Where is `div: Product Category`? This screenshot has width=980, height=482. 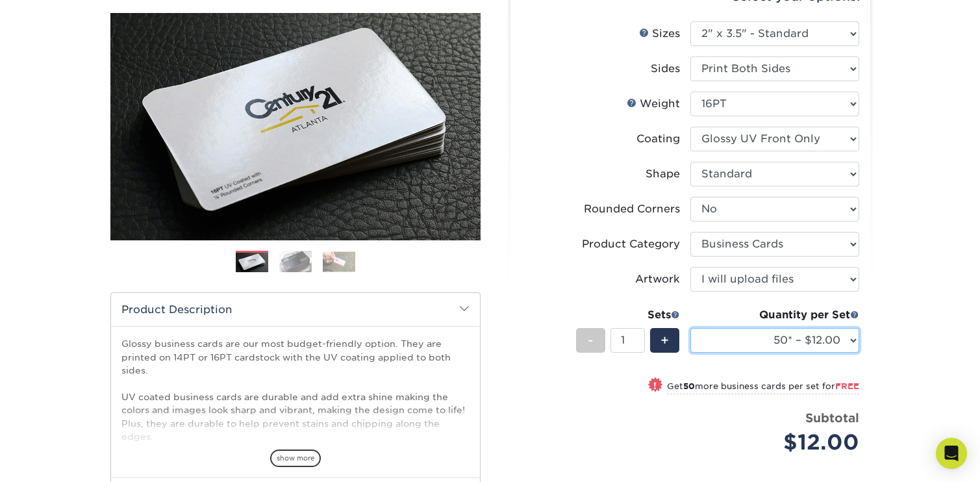 div: Product Category is located at coordinates (630, 244).